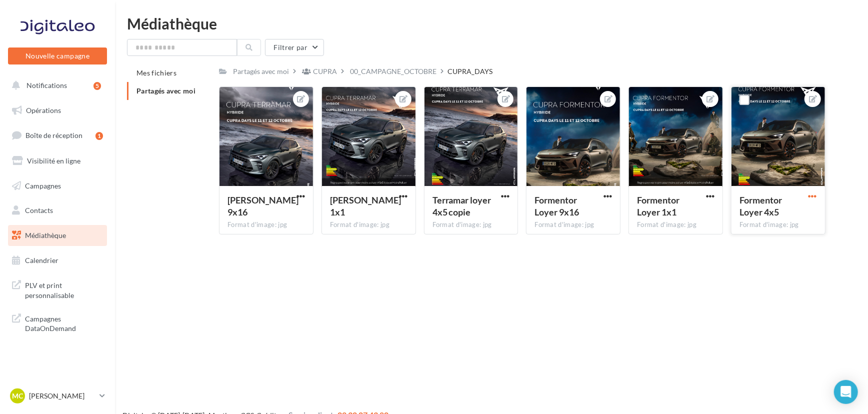  Describe the element at coordinates (42, 260) in the screenshot. I see `span: Calendrier` at that location.